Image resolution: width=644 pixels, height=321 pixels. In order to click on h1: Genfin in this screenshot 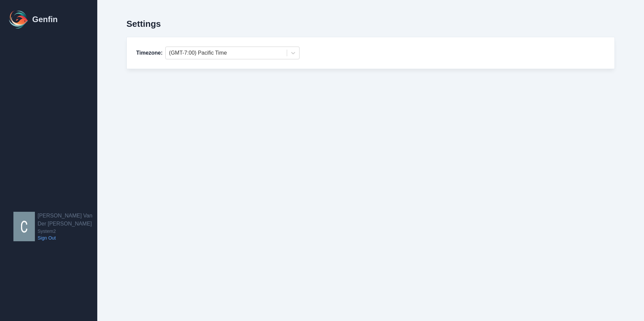, I will do `click(45, 19)`.